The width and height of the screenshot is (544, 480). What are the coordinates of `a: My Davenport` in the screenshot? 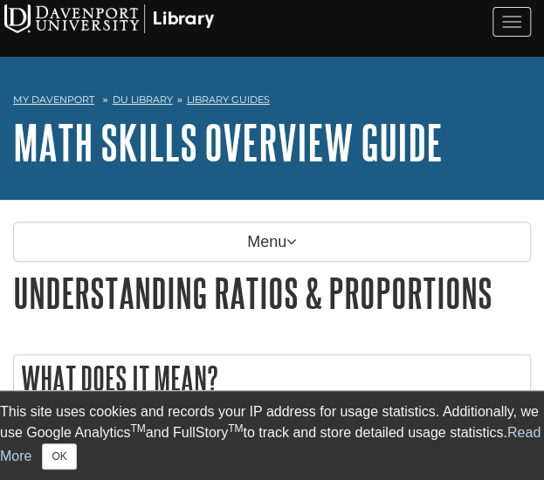 It's located at (53, 100).